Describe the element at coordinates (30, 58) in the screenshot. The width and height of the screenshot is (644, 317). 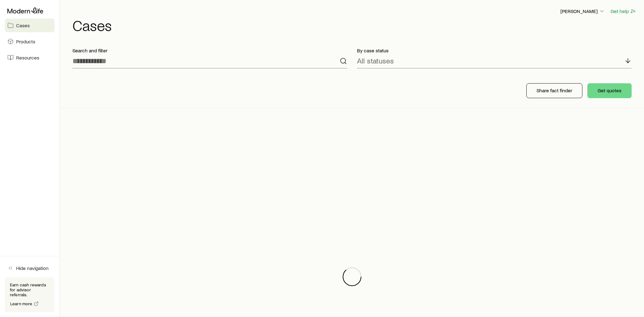
I see `a: Resources` at that location.